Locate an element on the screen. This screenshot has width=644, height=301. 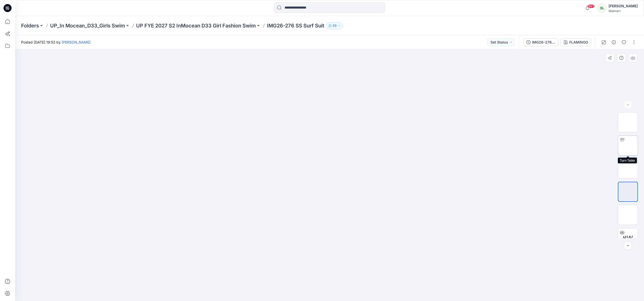
span: BW is located at coordinates (628, 238).